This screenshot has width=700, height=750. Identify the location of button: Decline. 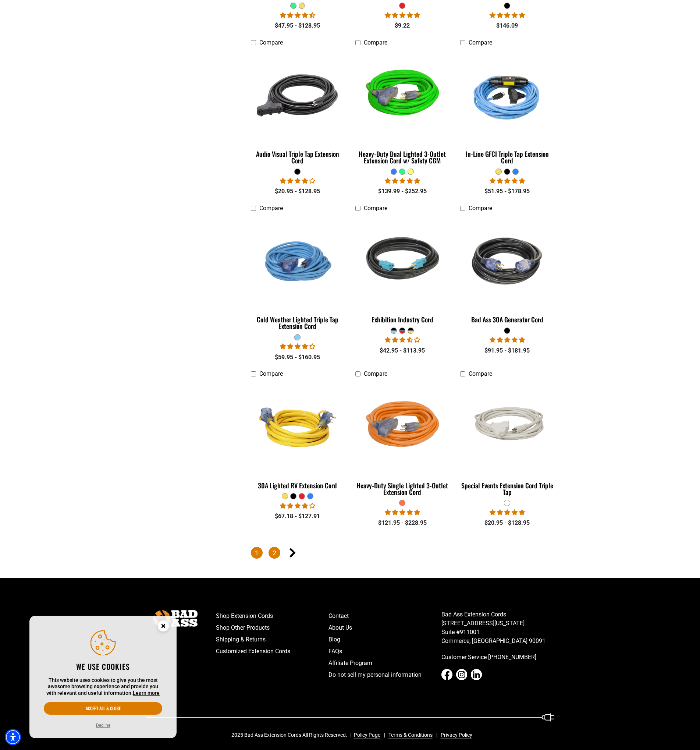
(103, 725).